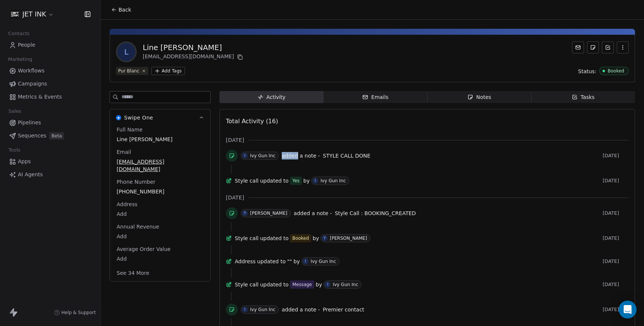 The height and width of the screenshot is (326, 644). Describe the element at coordinates (124, 152) in the screenshot. I see `span: Email` at that location.